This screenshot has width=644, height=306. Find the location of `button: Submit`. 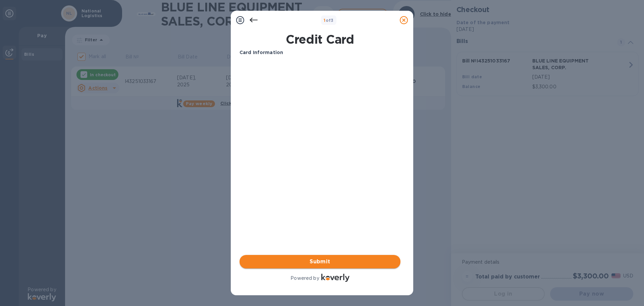

button: Submit is located at coordinates (320, 262).